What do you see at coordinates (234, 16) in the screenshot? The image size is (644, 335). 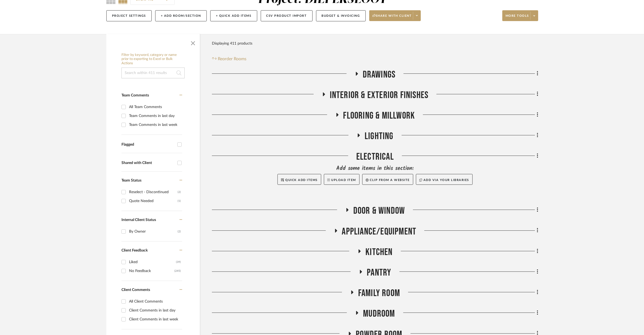 I see `button: + Quick Add Items` at bounding box center [234, 16].